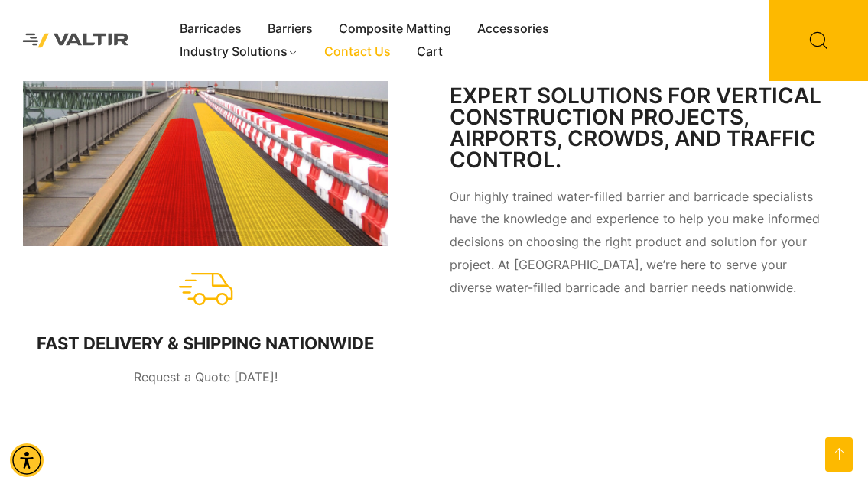 Image resolution: width=868 pixels, height=487 pixels. I want to click on img: FAST DELIVERY & SHIPPING NATIONWIDE, so click(206, 131).